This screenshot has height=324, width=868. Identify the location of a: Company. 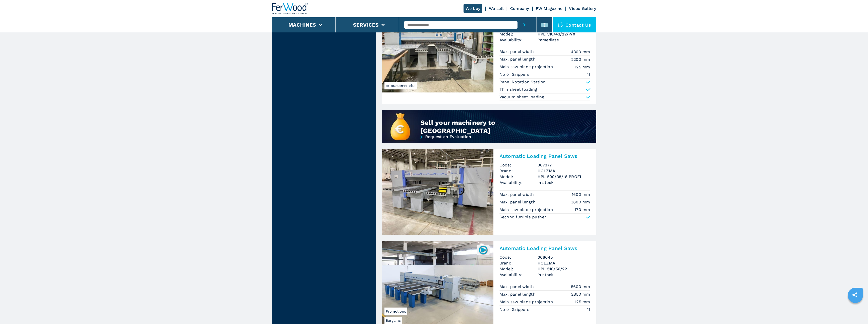
(520, 8).